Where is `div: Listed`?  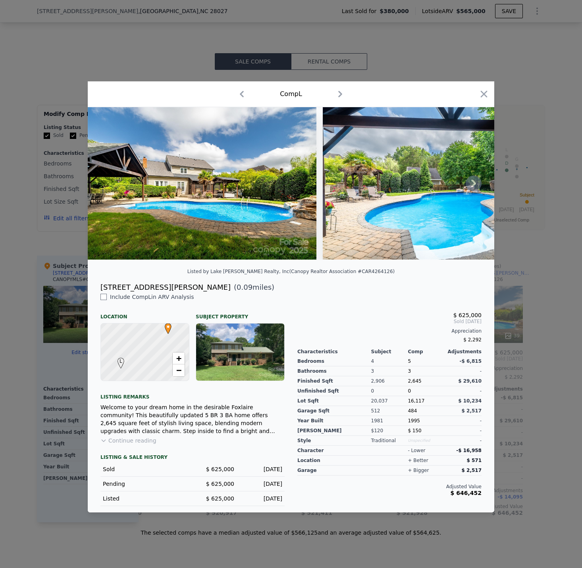
div: Listed is located at coordinates (145, 499).